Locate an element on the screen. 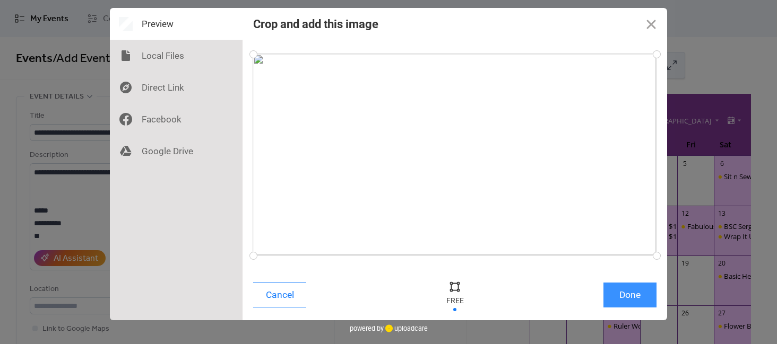 This screenshot has height=344, width=777. button: Done is located at coordinates (630, 295).